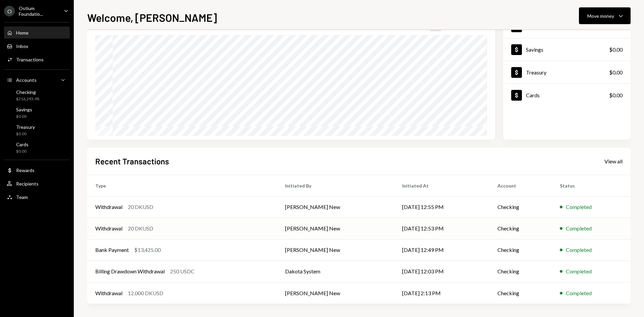  I want to click on div: View all, so click(614, 161).